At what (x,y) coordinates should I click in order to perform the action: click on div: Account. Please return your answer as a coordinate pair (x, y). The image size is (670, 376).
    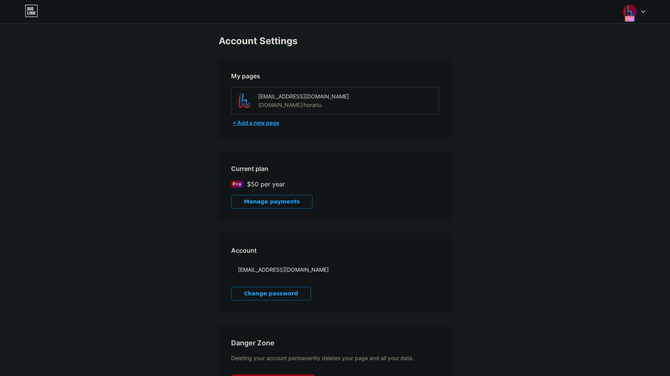
    Looking at the image, I should click on (335, 250).